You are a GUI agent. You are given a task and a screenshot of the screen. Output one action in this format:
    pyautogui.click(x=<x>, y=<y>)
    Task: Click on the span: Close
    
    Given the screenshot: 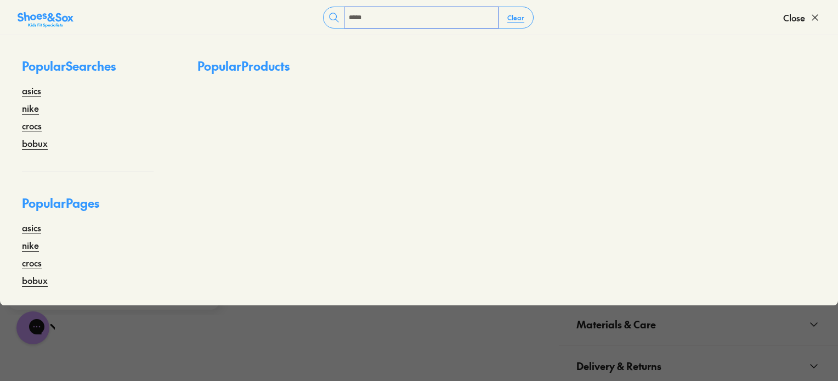 What is the action you would take?
    pyautogui.click(x=794, y=18)
    